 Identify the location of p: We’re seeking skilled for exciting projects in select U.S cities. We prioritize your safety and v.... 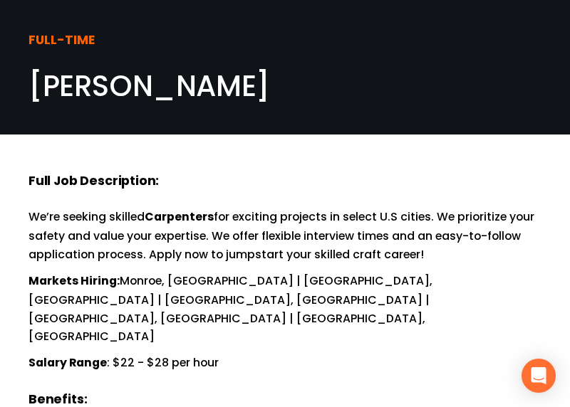
(285, 236).